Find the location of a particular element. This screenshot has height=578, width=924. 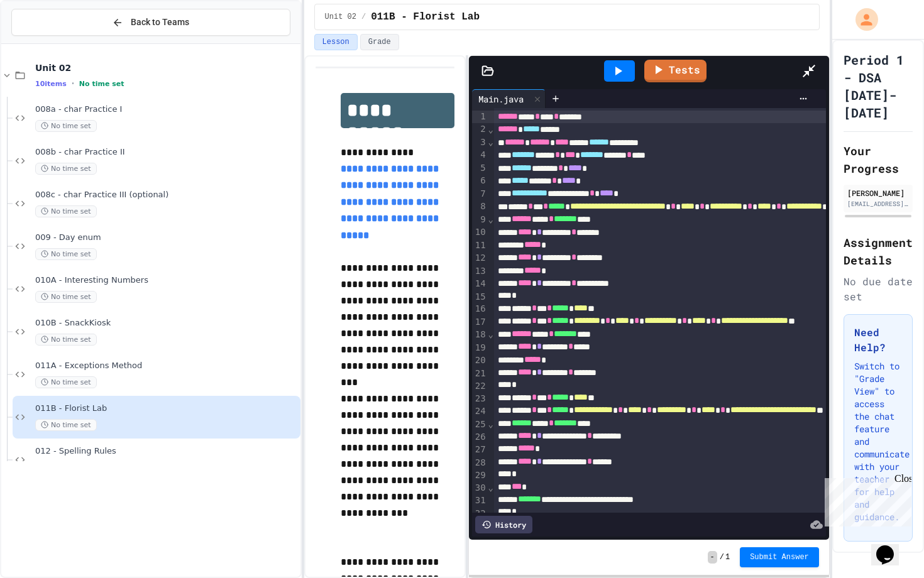

div: Chat with us now!Close is located at coordinates (46, 42).